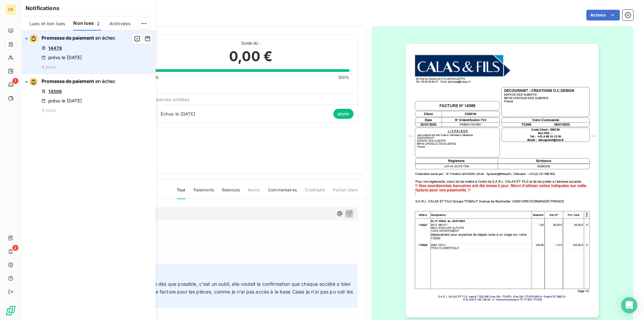 This screenshot has width=644, height=320. Describe the element at coordinates (231, 193) in the screenshot. I see `span: Relances` at that location.